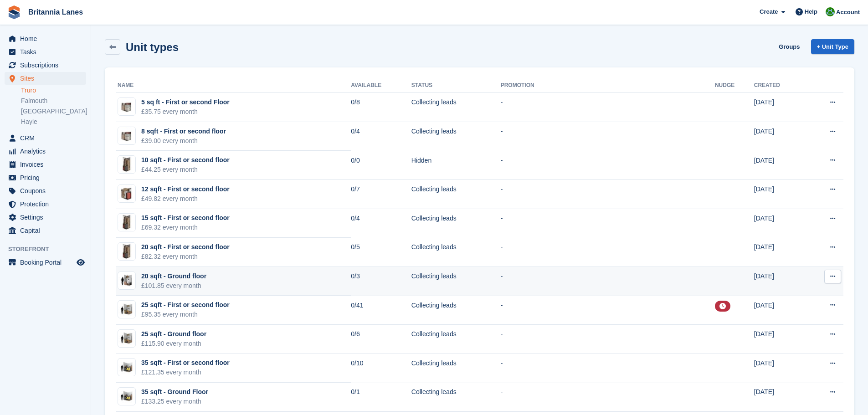  What do you see at coordinates (381, 165) in the screenshot?
I see `td: 0/0` at bounding box center [381, 165].